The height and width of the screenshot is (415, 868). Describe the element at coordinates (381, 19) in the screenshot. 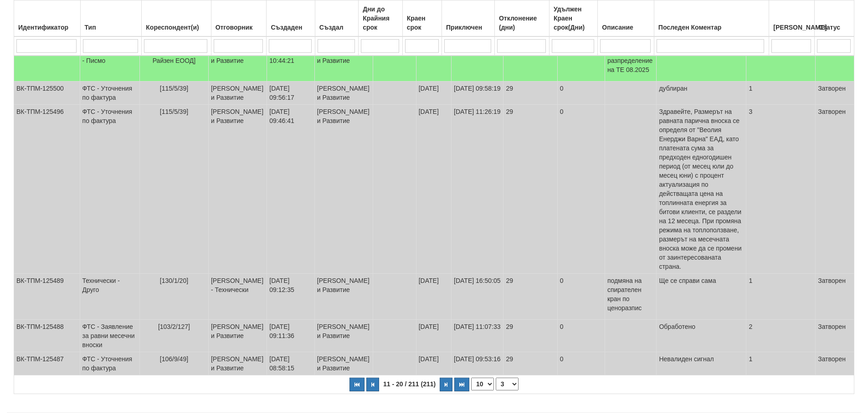

I see `th: Дни до Крайния срок: No sort applied, activate to apply an ascending sort` at that location.